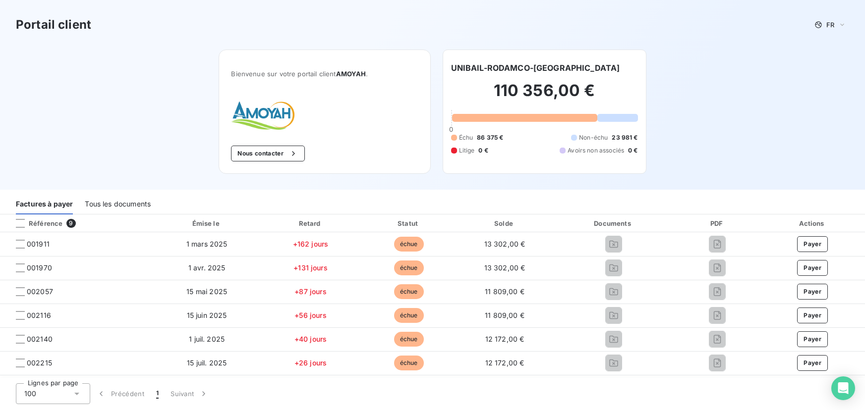  What do you see at coordinates (310, 315) in the screenshot?
I see `span: +56 jours` at bounding box center [310, 315].